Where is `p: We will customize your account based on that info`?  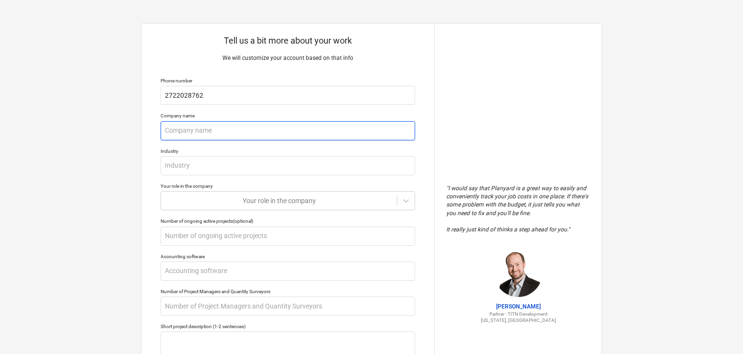 p: We will customize your account based on that info is located at coordinates (288, 58).